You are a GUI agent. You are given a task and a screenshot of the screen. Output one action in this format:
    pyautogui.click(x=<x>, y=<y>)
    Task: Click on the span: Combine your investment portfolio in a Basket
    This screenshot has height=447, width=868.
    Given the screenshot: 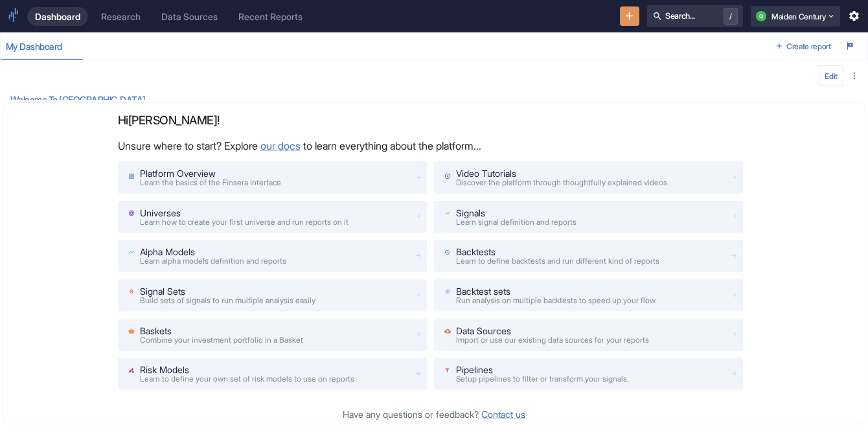 What is the action you would take?
    pyautogui.click(x=222, y=339)
    